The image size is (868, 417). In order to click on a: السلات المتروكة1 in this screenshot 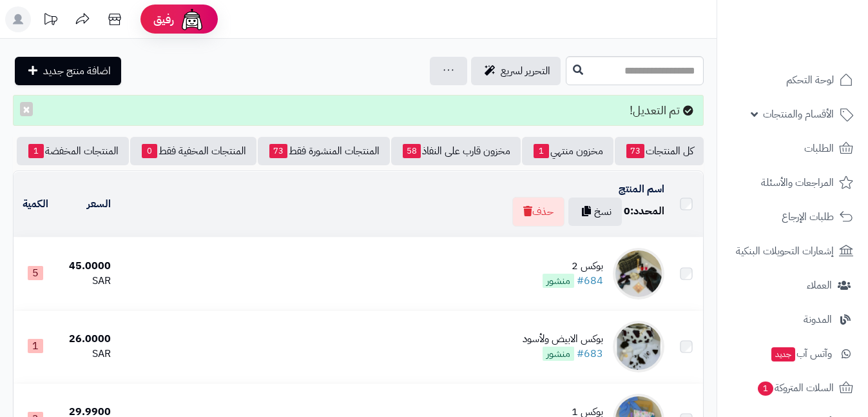, I will do `click(793, 388)`.